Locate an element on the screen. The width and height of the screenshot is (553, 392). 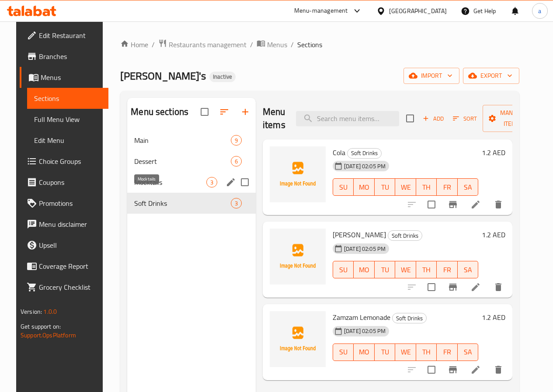
div: Mocktails3edit is located at coordinates (192, 182).